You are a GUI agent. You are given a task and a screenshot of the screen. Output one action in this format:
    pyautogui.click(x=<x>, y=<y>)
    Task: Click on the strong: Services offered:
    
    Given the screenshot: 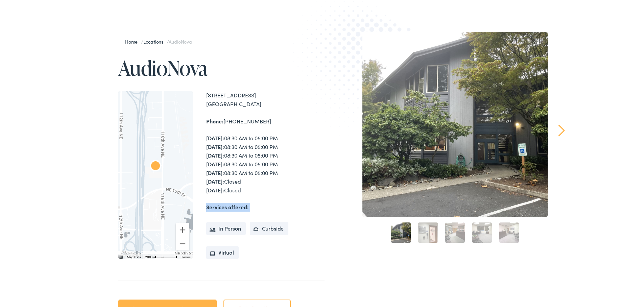 What is the action you would take?
    pyautogui.click(x=228, y=206)
    